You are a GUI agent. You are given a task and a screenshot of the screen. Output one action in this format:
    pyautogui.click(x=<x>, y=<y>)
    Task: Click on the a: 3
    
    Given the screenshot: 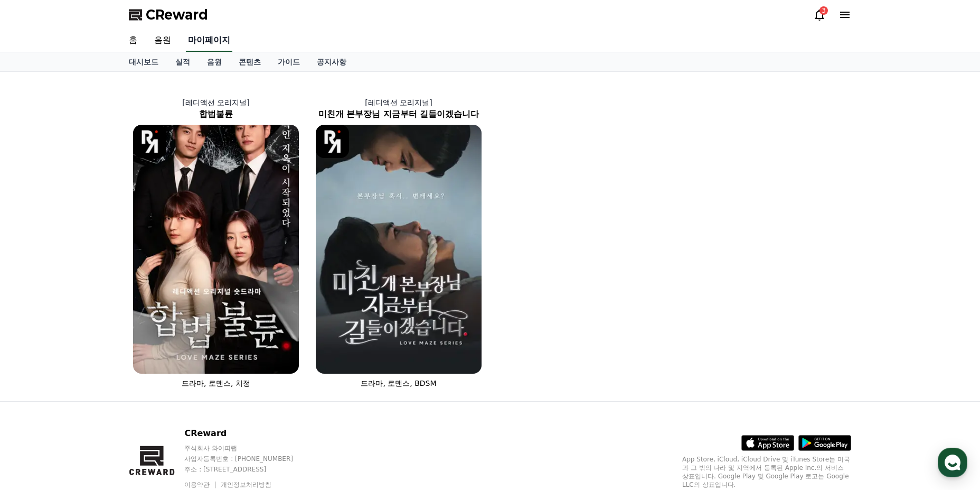 What is the action you would take?
    pyautogui.click(x=819, y=15)
    